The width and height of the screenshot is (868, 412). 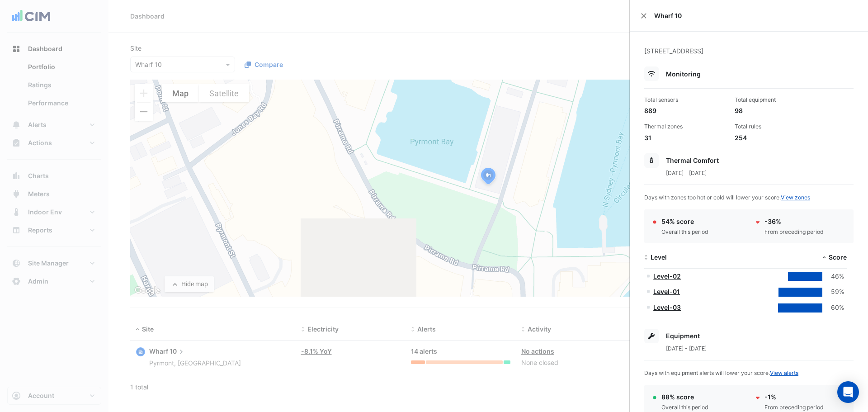 I want to click on div: 254, so click(x=776, y=137).